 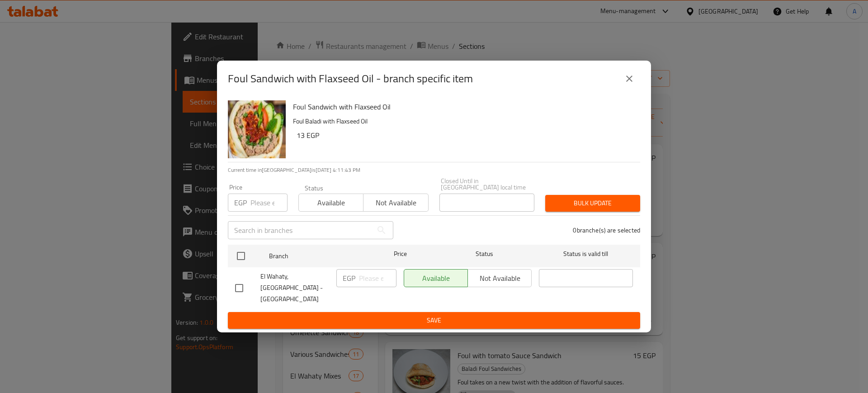 I want to click on h2: Foul Sandwich with Flaxseed Oil - branch specific item, so click(x=350, y=79).